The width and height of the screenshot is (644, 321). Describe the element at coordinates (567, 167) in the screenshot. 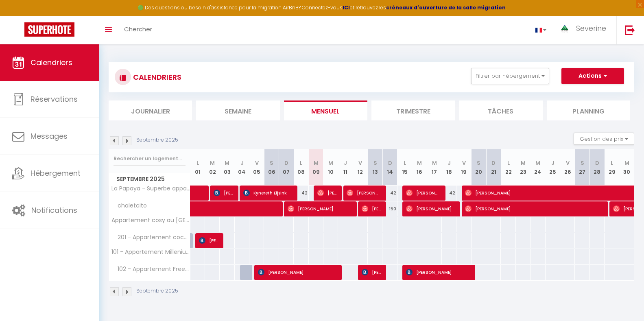

I see `th: 26` at that location.